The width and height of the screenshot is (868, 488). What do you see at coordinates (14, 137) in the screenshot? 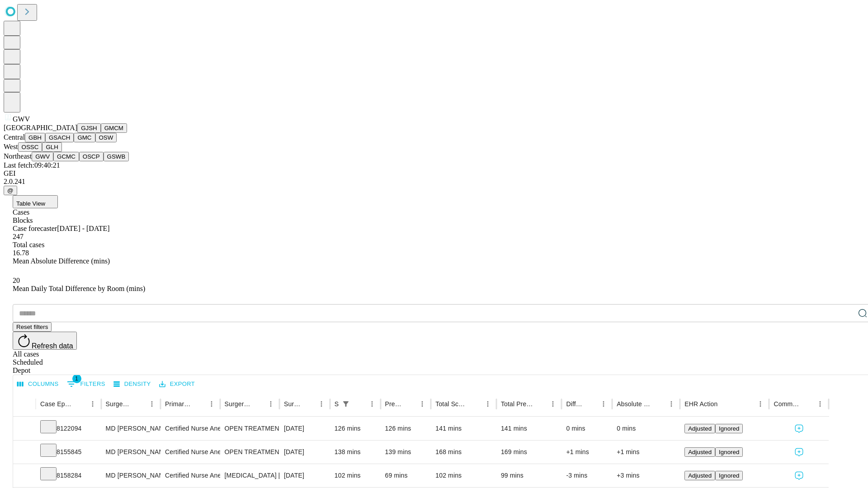
I see `span: Central` at bounding box center [14, 137].